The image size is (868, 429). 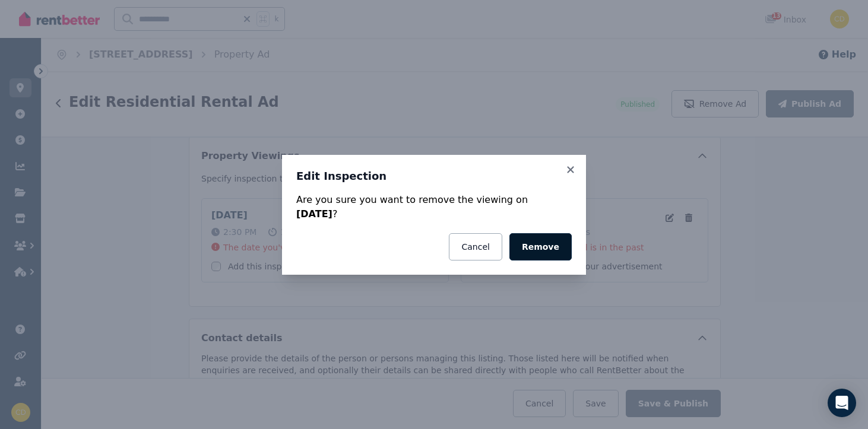 I want to click on div: Open Intercom Messenger, so click(x=842, y=403).